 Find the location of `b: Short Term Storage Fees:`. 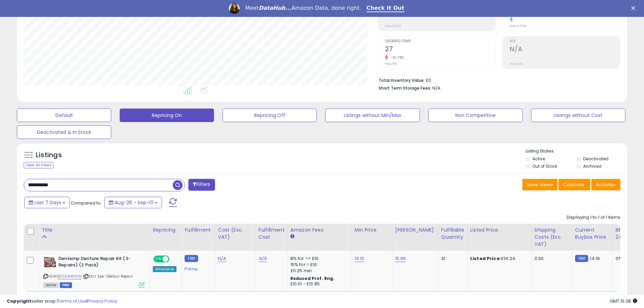

b: Short Term Storage Fees: is located at coordinates (405, 88).